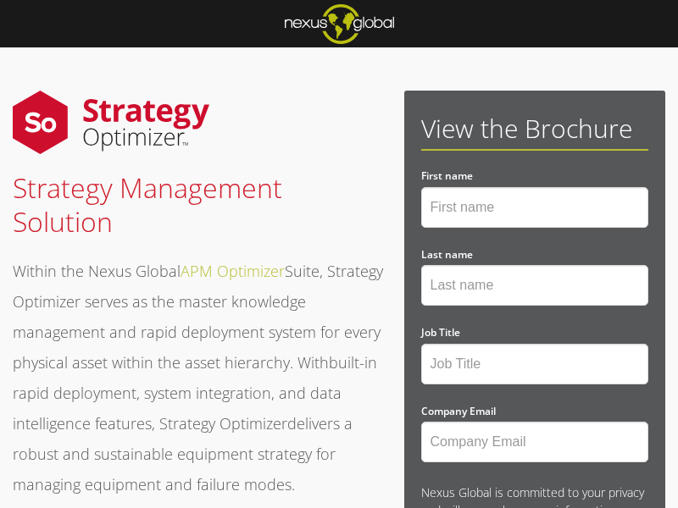 The image size is (678, 508). Describe the element at coordinates (458, 411) in the screenshot. I see `span: Company Email` at that location.